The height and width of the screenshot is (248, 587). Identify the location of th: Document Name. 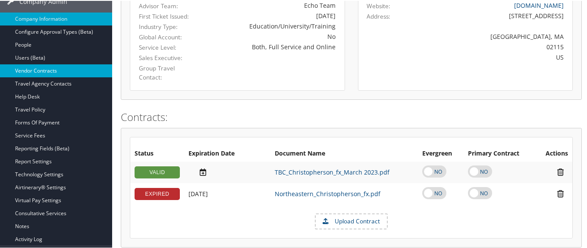
(344, 153).